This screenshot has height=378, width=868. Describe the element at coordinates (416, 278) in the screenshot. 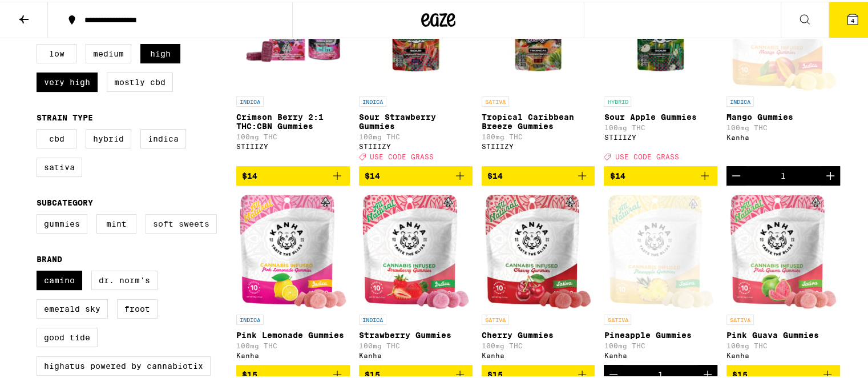

I see `a: Open page for Strawberry Gummies from Kanha` at that location.